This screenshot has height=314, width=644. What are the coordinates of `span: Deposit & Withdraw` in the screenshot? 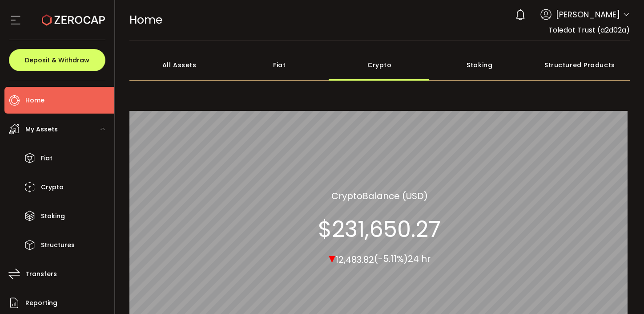 It's located at (57, 60).